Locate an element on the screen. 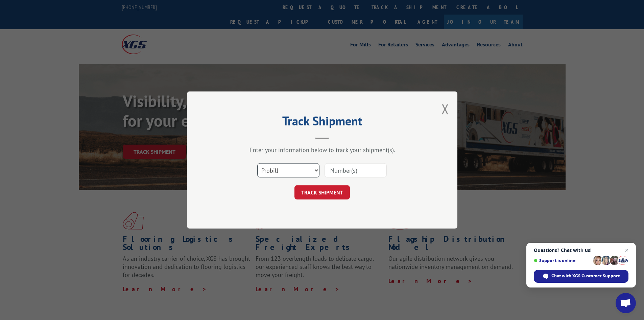 The width and height of the screenshot is (644, 320). button: TRACK SHIPMENT is located at coordinates (322, 192).